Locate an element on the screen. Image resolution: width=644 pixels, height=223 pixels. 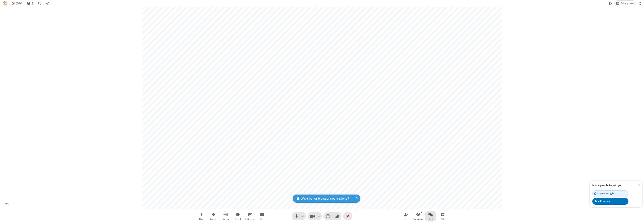
span: Whiteboard is located at coordinates (250, 219).